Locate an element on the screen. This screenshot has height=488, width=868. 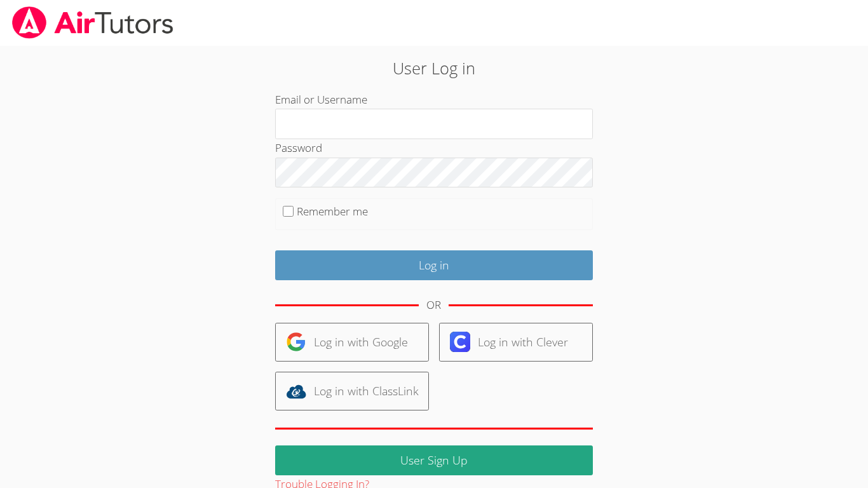
a: Log in with ClassLink is located at coordinates (352, 391).